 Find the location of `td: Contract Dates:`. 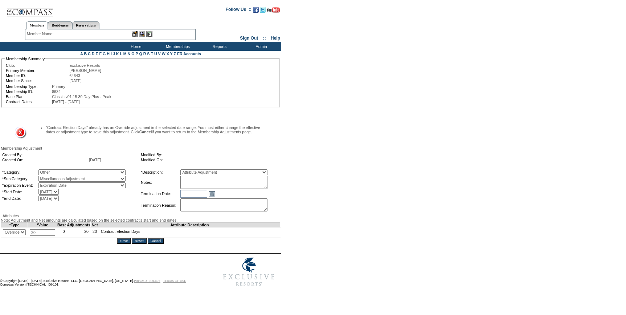

td: Contract Dates: is located at coordinates (28, 102).